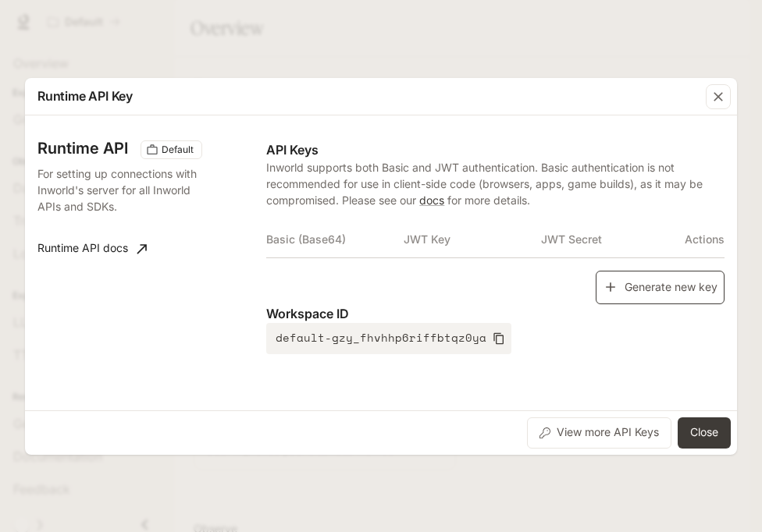 Image resolution: width=762 pixels, height=532 pixels. Describe the element at coordinates (335, 240) in the screenshot. I see `th: Basic (Base64)` at that location.